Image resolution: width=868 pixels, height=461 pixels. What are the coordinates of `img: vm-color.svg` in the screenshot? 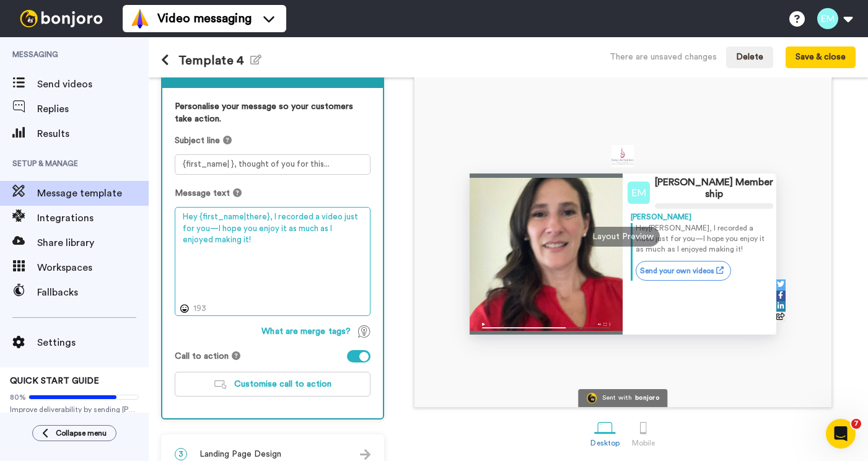 It's located at (140, 18).